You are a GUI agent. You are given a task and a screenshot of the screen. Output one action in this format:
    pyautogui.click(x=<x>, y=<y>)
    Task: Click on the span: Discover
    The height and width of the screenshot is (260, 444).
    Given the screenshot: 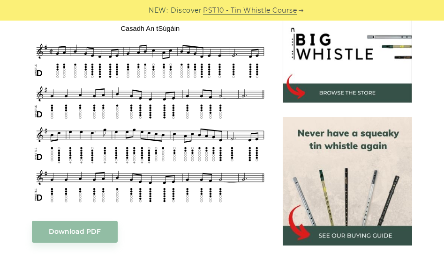 What is the action you would take?
    pyautogui.click(x=186, y=10)
    